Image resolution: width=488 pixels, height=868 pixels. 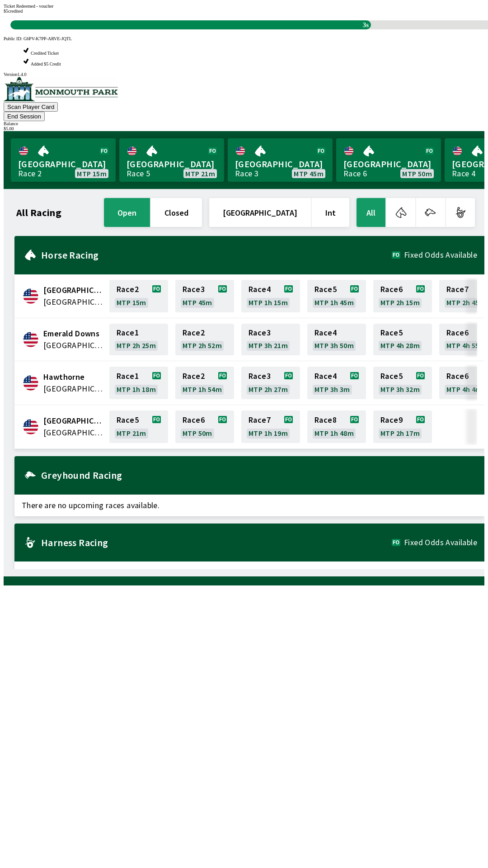 I want to click on h2: Horse Racing, so click(x=216, y=255).